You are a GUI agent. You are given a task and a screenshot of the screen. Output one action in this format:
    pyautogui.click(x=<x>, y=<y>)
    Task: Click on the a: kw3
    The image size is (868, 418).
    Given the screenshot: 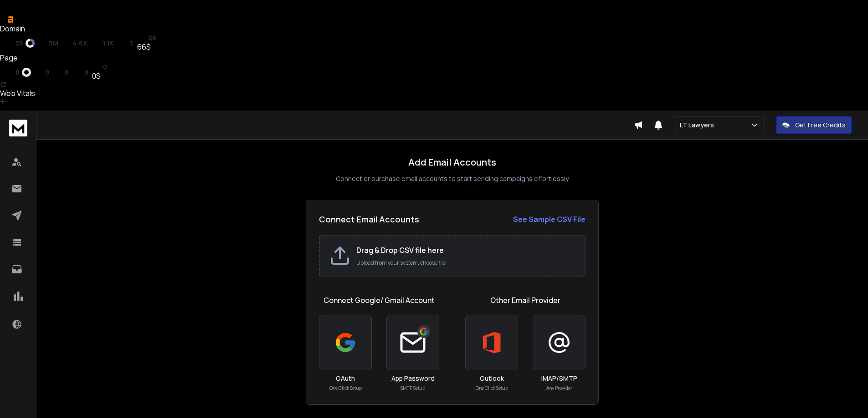 What is the action you would take?
    pyautogui.click(x=125, y=43)
    